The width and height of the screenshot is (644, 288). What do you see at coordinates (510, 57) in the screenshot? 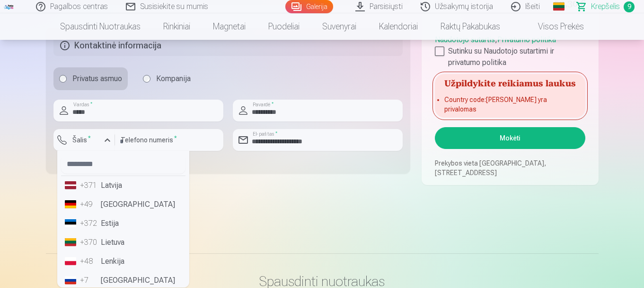
I see `label: Sutinku su Naudotojo sutartimi ir privatumo politika` at bounding box center [510, 57].